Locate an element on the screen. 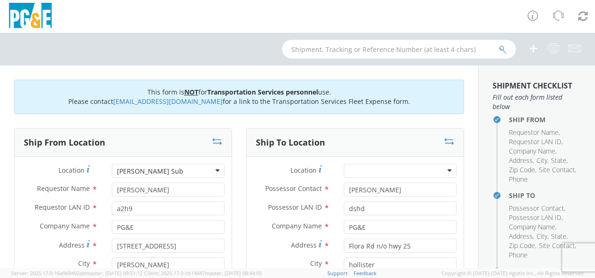 This screenshot has height=278, width=595. span: Server: 2025.17.0-16a969492de is located at coordinates (77, 273).